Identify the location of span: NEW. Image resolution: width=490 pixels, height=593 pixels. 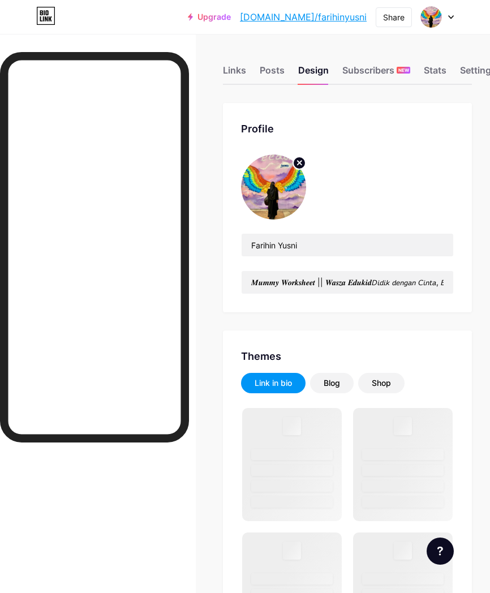
(403, 70).